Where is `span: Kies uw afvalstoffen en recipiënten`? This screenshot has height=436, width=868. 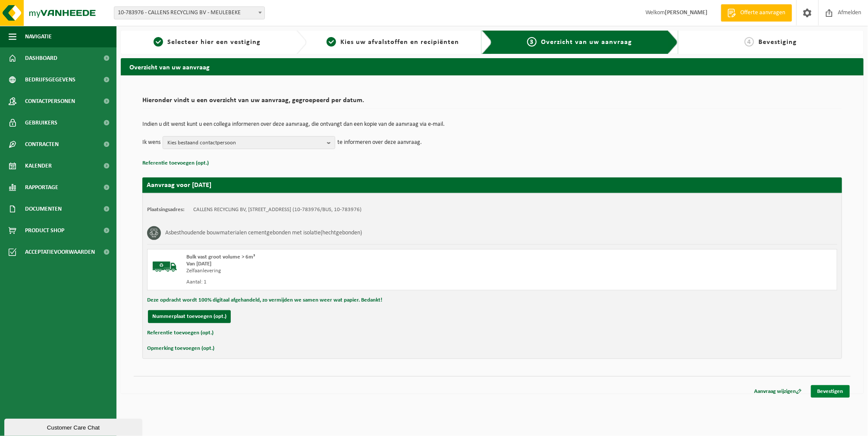 span: Kies uw afvalstoffen en recipiënten is located at coordinates (399, 42).